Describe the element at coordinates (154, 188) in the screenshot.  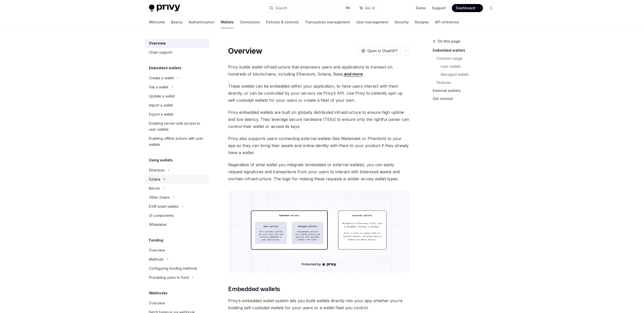
I see `div: Bitcoin` at that location.